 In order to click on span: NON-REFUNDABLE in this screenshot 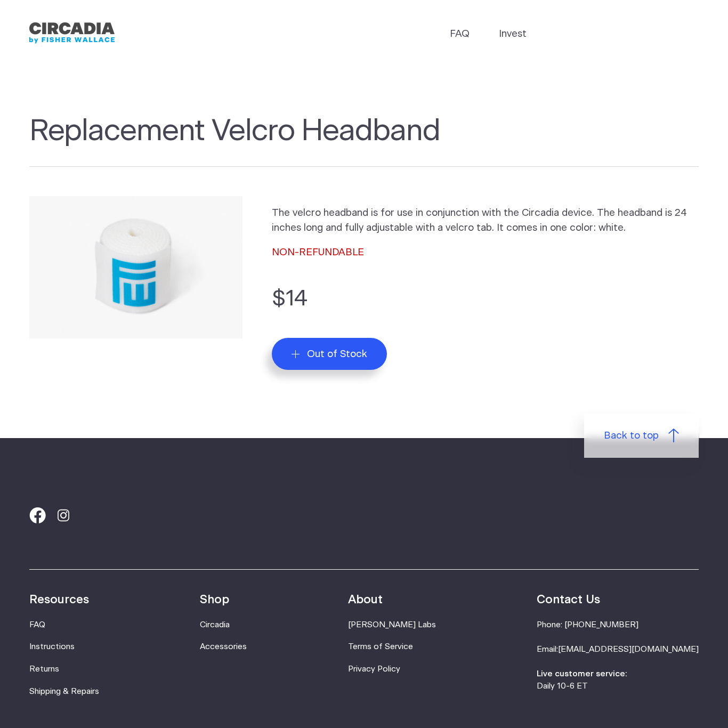, I will do `click(318, 252)`.